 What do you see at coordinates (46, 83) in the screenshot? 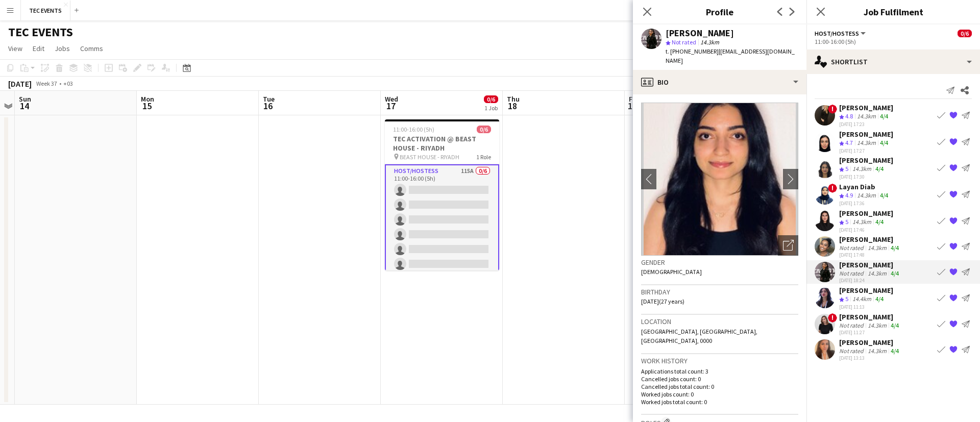
I see `span: Week 37` at bounding box center [46, 83].